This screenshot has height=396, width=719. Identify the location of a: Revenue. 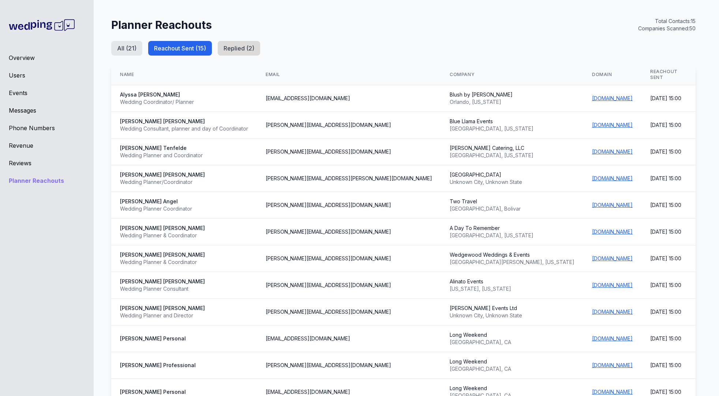
(47, 146).